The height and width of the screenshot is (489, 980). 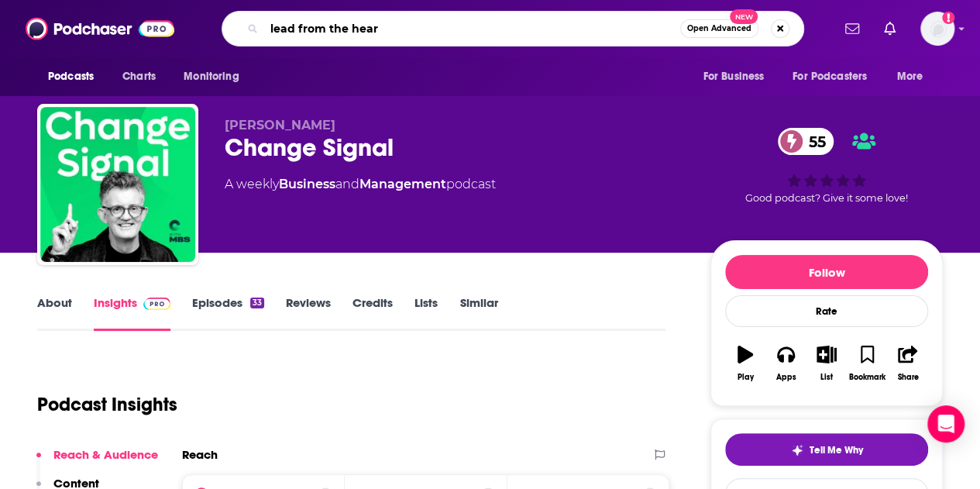 I want to click on span: and, so click(x=347, y=183).